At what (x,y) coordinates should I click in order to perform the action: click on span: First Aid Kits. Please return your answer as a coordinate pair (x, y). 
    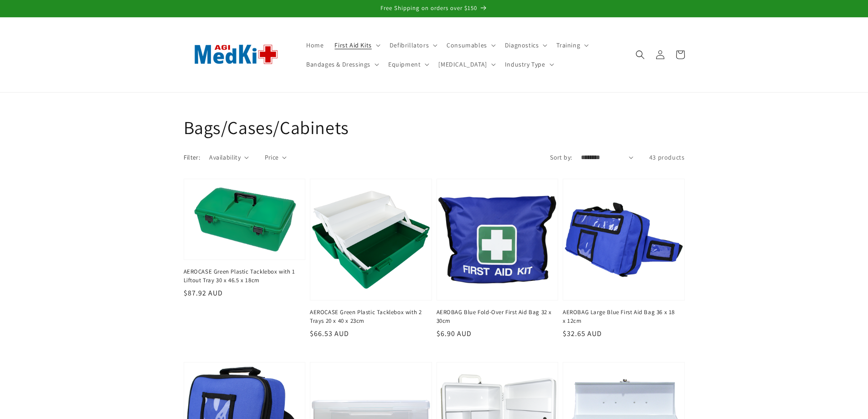
    Looking at the image, I should click on (352, 45).